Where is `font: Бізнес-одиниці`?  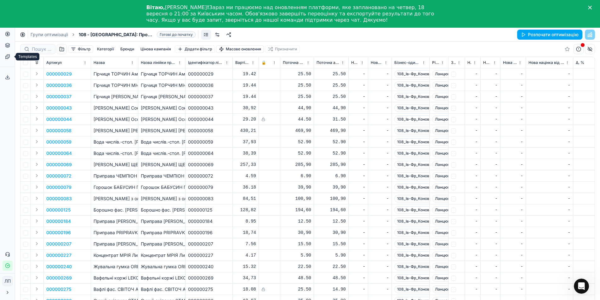 font: Бізнес-одиниці is located at coordinates (408, 62).